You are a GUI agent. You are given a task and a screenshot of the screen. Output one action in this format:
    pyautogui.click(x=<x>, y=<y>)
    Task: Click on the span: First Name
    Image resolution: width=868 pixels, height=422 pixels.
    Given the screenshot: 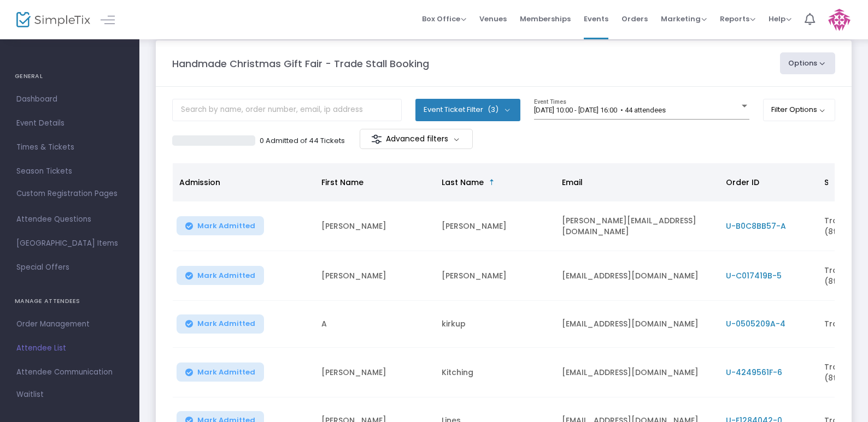 What is the action you would take?
    pyautogui.click(x=342, y=183)
    